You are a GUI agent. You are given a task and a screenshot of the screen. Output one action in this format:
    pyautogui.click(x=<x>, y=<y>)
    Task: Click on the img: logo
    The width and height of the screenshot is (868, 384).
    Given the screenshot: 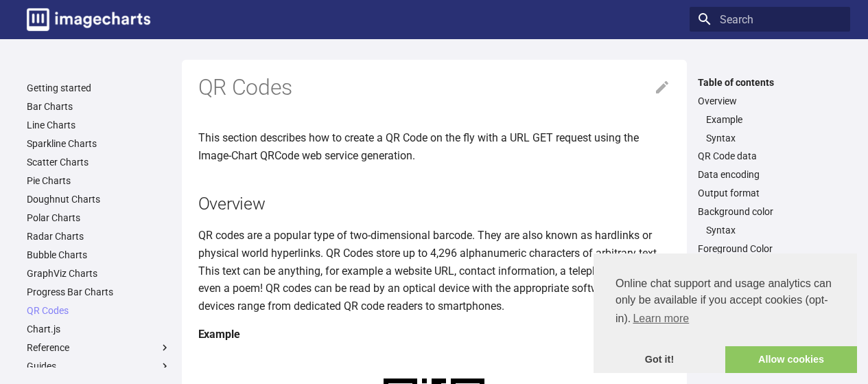 What is the action you would take?
    pyautogui.click(x=89, y=19)
    